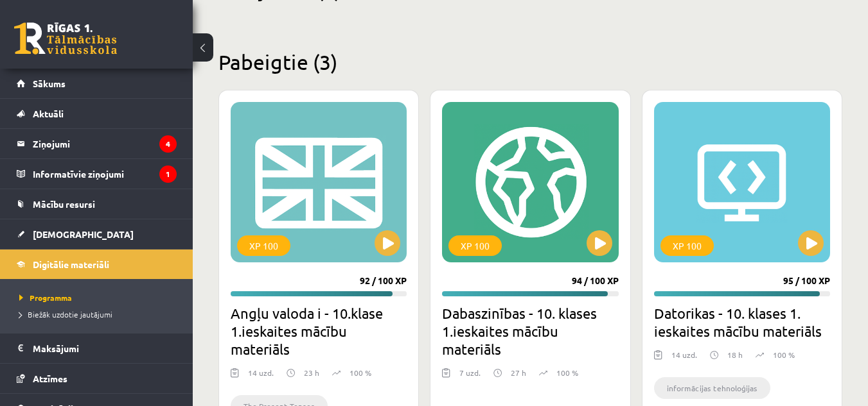 Image resolution: width=868 pixels, height=406 pixels. I want to click on span: Programma, so click(46, 298).